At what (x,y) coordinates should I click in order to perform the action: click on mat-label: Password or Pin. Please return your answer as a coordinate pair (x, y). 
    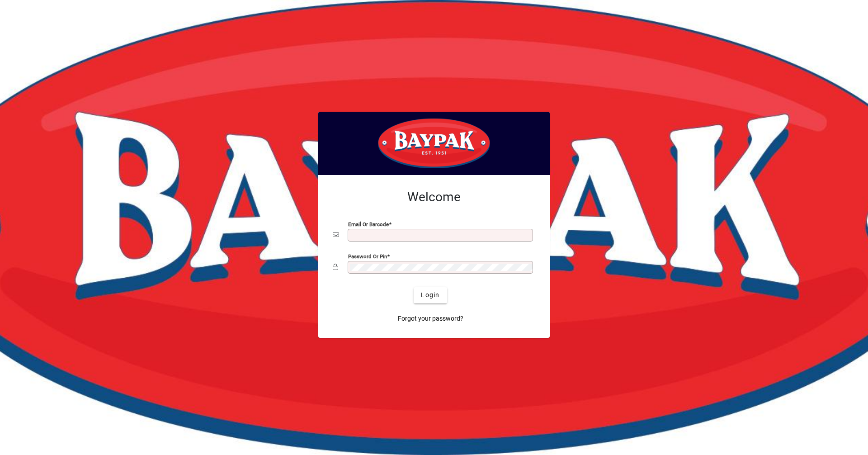
    Looking at the image, I should click on (368, 256).